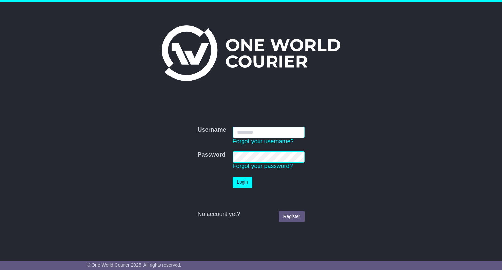 This screenshot has height=270, width=502. What do you see at coordinates (242, 182) in the screenshot?
I see `button: Login` at bounding box center [242, 182].